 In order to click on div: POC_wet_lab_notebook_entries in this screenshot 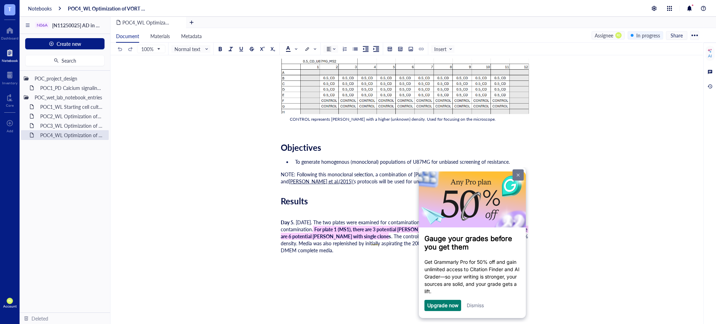, I will do `click(69, 97)`.